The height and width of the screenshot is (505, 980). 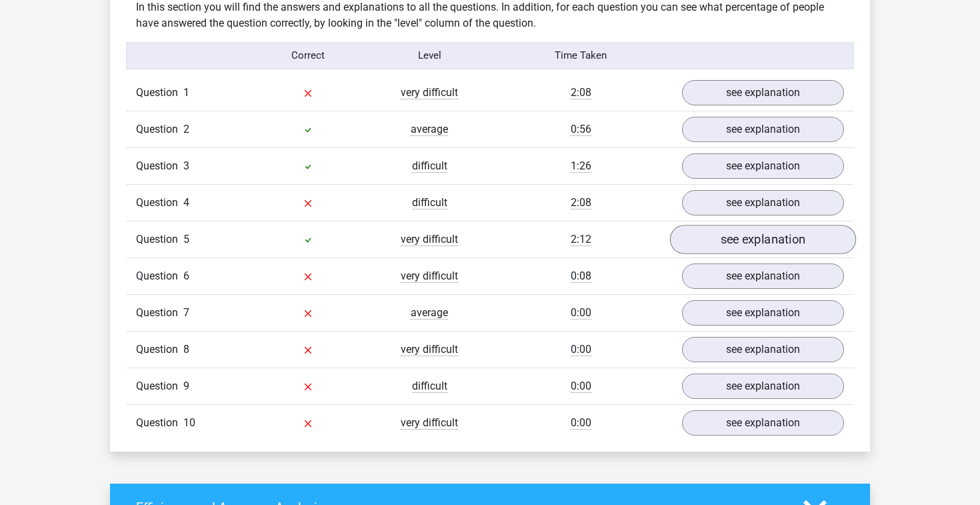 What do you see at coordinates (580, 129) in the screenshot?
I see `span: 0:56` at bounding box center [580, 129].